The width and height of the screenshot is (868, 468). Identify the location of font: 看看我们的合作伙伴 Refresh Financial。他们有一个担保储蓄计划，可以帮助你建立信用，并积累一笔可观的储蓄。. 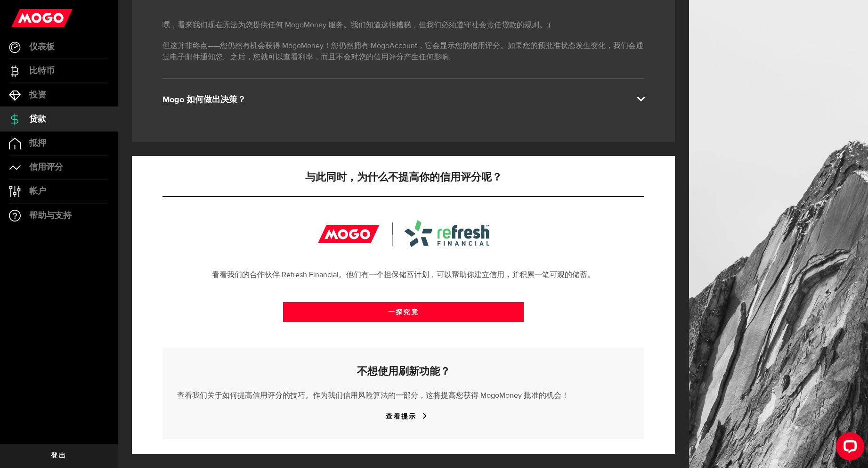
(403, 275).